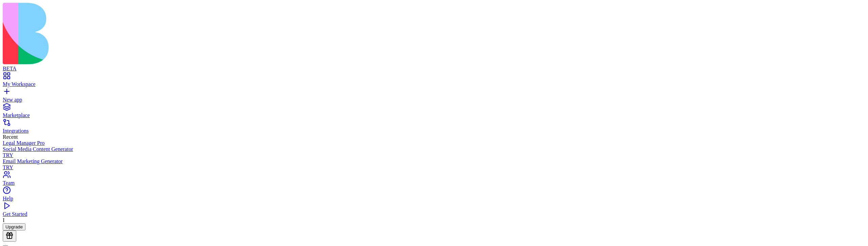 This screenshot has width=868, height=246. I want to click on a: Legal Manager Pro, so click(434, 143).